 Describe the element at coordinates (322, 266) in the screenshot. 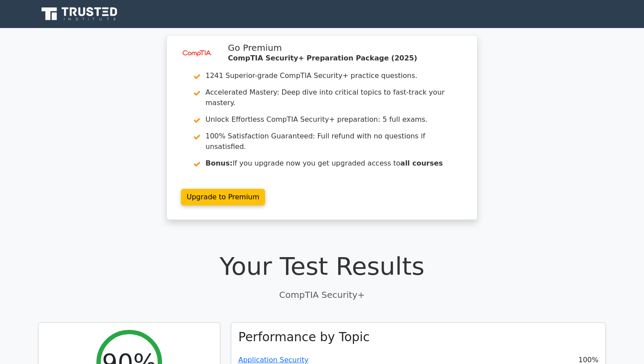

I see `h1: Your Test Results` at that location.